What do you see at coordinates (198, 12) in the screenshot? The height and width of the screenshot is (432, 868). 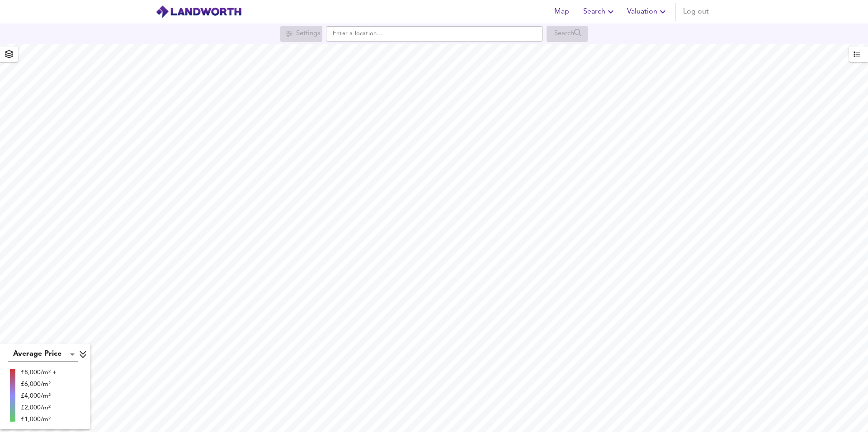 I see `img: logo` at bounding box center [198, 12].